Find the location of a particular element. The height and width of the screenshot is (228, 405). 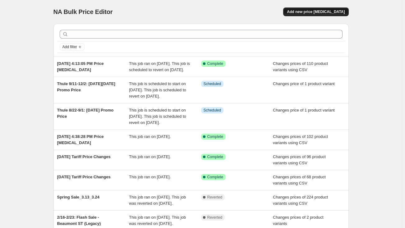

span: Changes prices of 68 product variants using CSV is located at coordinates (299, 180).